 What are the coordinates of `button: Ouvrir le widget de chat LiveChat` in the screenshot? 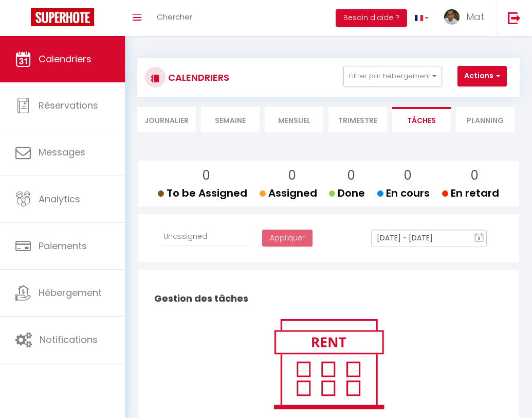 It's located at (23, 19).